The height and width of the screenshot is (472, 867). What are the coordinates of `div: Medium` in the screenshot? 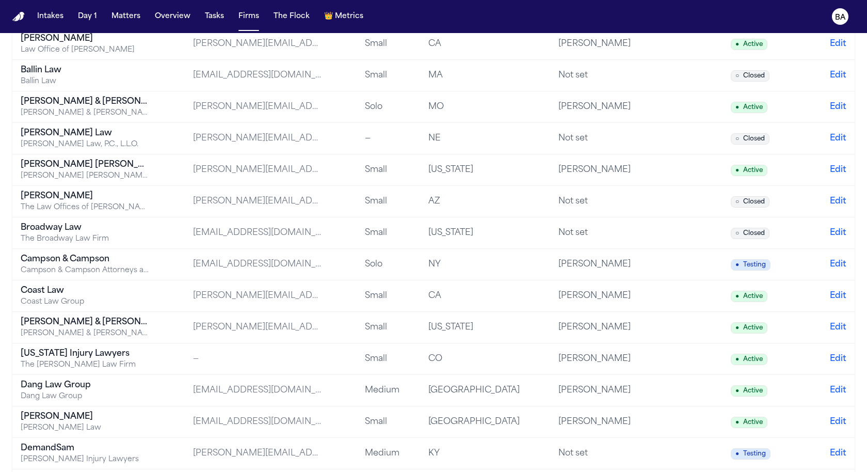 It's located at (388, 390).